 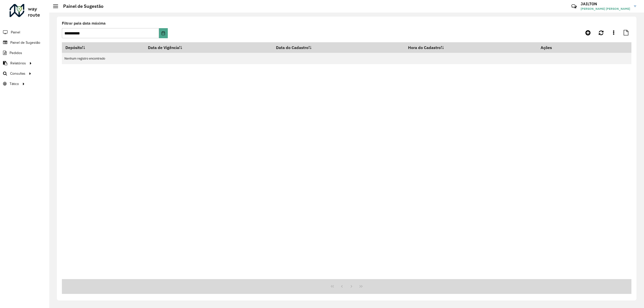 I want to click on span: Pedidos, so click(x=16, y=53).